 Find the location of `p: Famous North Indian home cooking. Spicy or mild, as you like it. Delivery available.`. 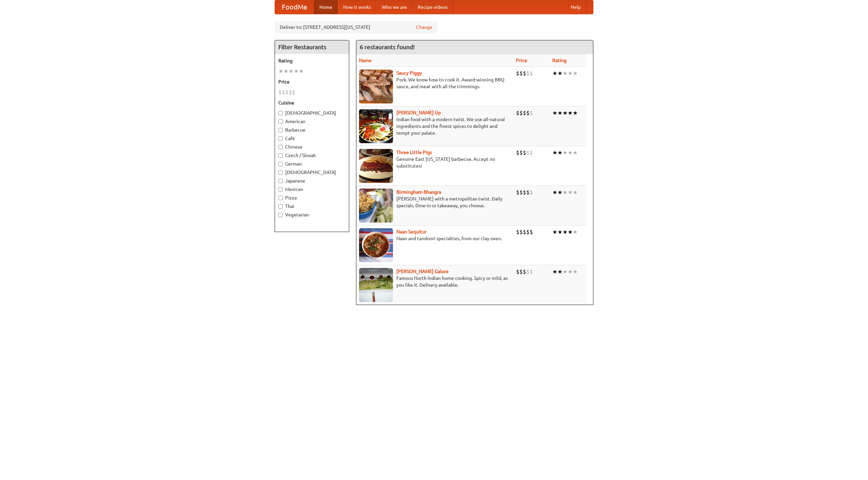

p: Famous North Indian home cooking. Spicy or mild, as you like it. Delivery available. is located at coordinates (434, 282).